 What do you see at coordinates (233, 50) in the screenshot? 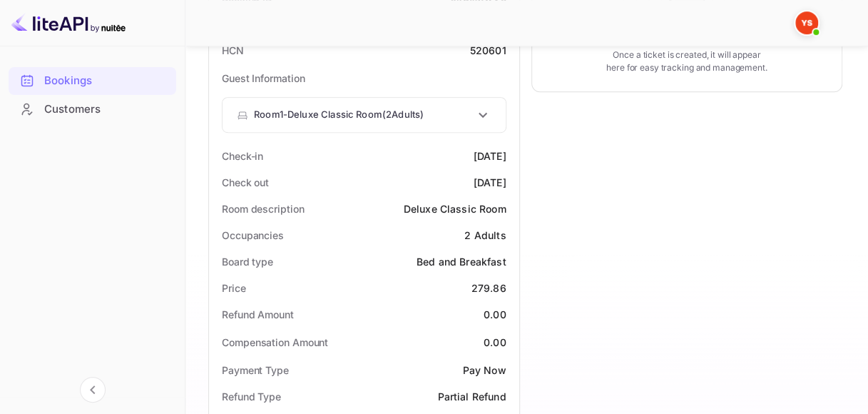
I see `div: HCN` at bounding box center [233, 50].